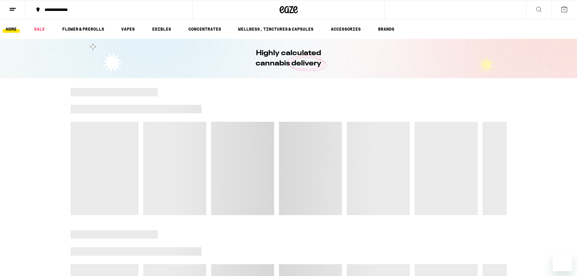 Image resolution: width=577 pixels, height=276 pixels. What do you see at coordinates (205, 29) in the screenshot?
I see `a: CONCENTRATES` at bounding box center [205, 29].